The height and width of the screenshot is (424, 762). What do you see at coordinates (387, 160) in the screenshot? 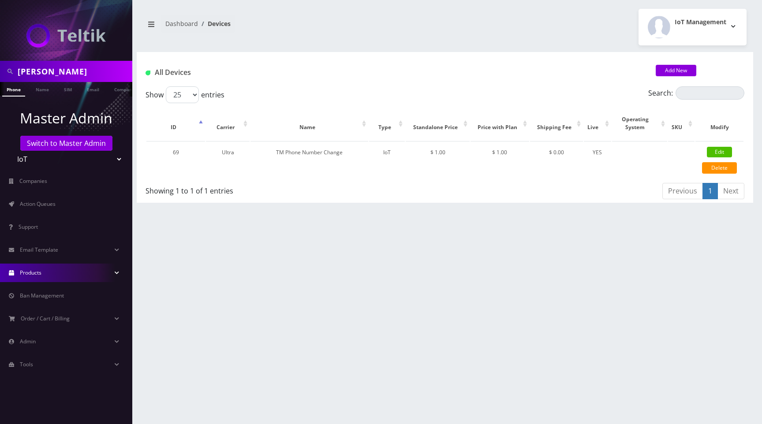
I see `td: IoT` at bounding box center [387, 160].